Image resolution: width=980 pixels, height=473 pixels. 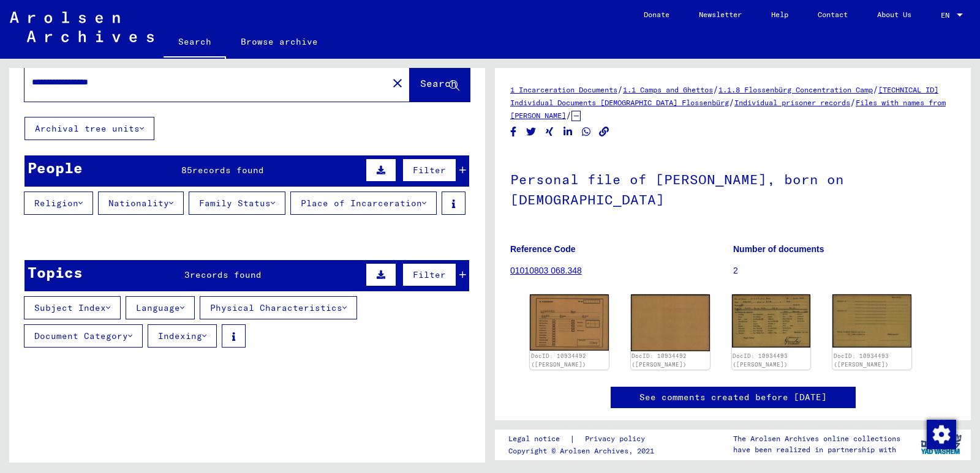 What do you see at coordinates (398, 83) in the screenshot?
I see `button: Clear` at bounding box center [398, 83].